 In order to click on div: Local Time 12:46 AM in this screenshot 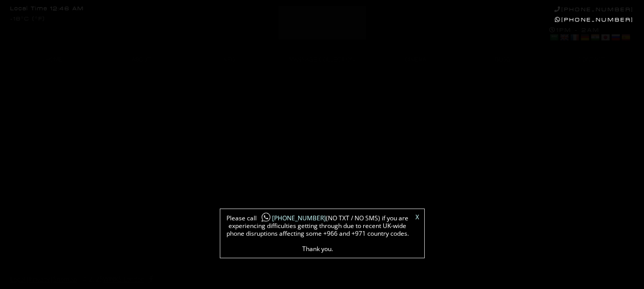, I will do `click(47, 9)`.